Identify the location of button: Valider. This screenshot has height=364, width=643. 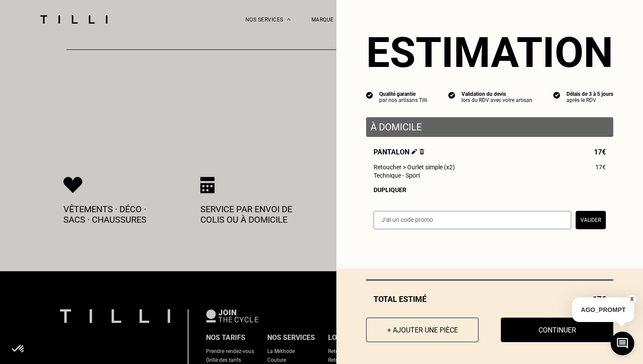
(591, 220).